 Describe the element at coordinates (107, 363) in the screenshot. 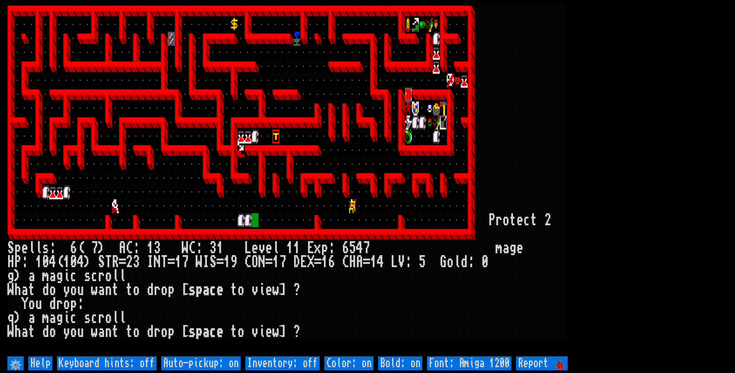

I see `input: Keyboard hints: off` at that location.